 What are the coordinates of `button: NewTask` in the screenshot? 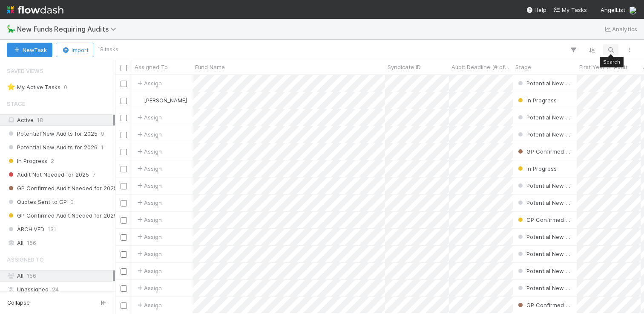 It's located at (29, 50).